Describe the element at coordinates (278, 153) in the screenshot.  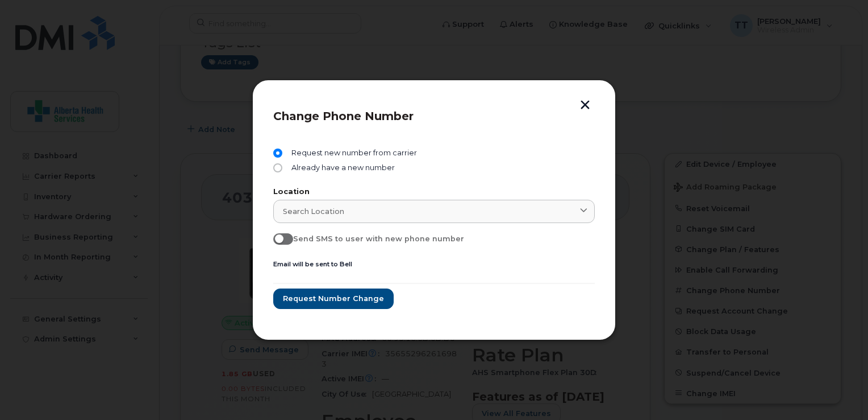
I see `input: Request new number from carrier` at that location.